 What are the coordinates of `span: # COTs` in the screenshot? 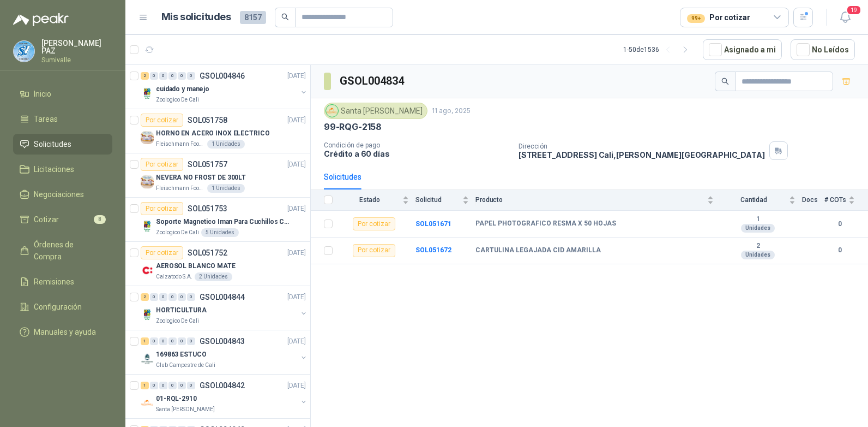 It's located at (835, 200).